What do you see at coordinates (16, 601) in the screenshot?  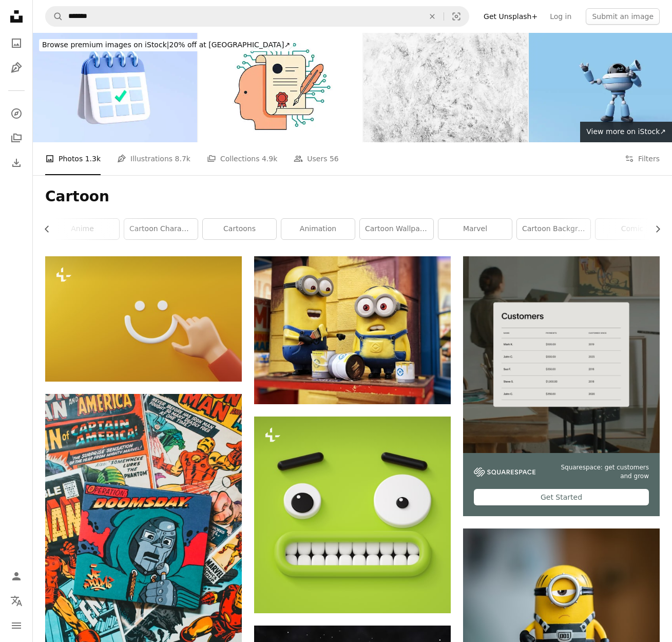 I see `button: Language` at bounding box center [16, 601].